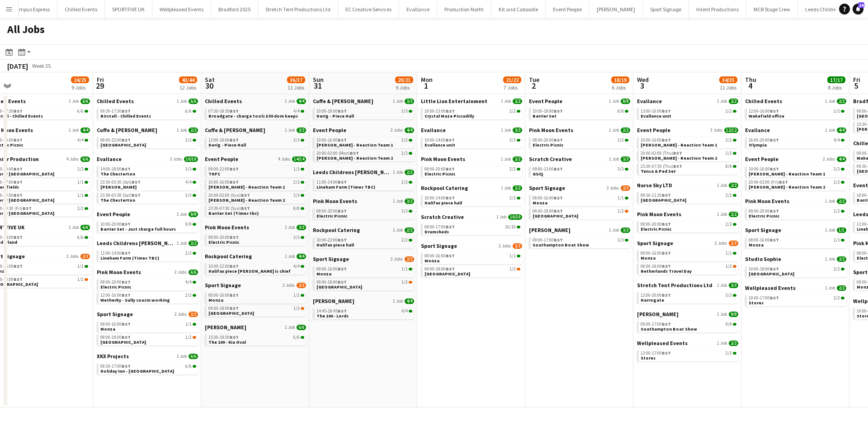 The width and height of the screenshot is (868, 431). Describe the element at coordinates (858, 9) in the screenshot. I see `a: 24` at that location.